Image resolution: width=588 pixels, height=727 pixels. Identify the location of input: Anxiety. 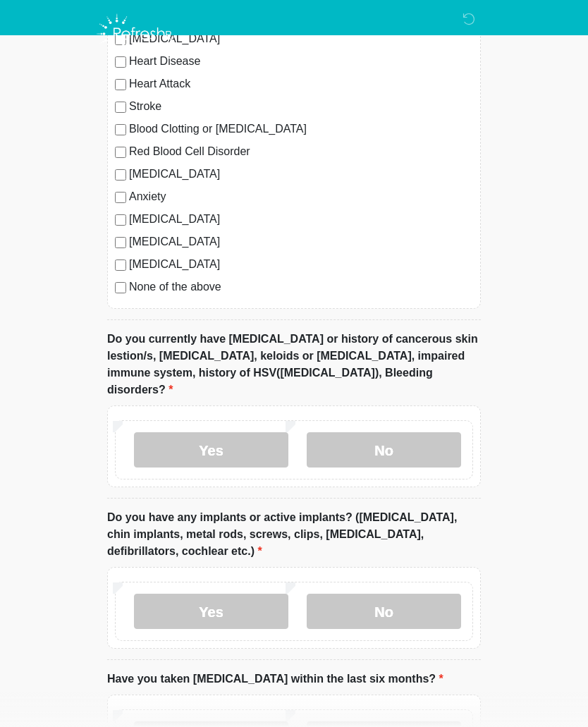
(121, 197).